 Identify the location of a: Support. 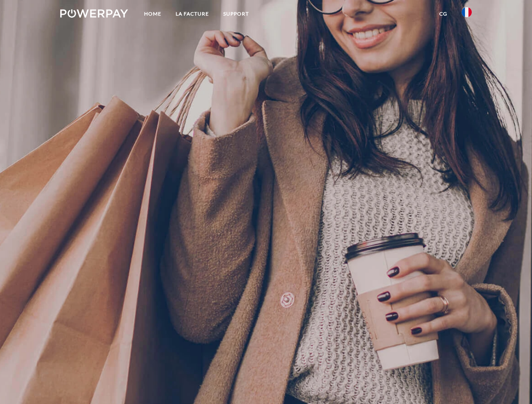
(236, 14).